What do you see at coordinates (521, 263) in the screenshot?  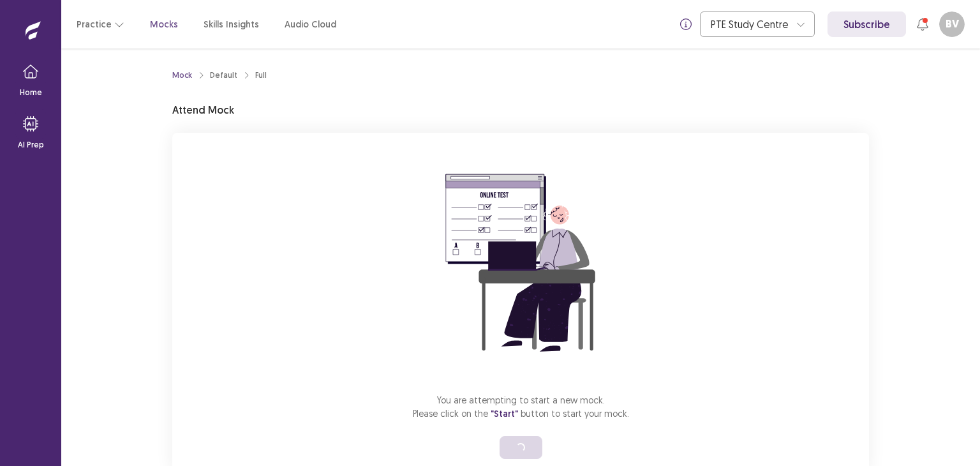 I see `img: attend-mock` at bounding box center [521, 263].